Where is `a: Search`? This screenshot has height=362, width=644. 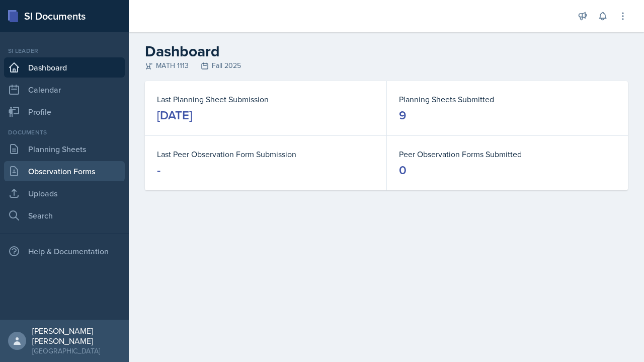
a: Search is located at coordinates (64, 215).